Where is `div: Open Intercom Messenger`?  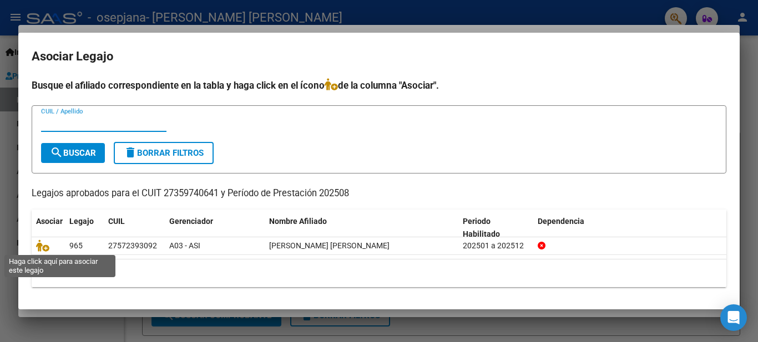 div: Open Intercom Messenger is located at coordinates (734, 318).